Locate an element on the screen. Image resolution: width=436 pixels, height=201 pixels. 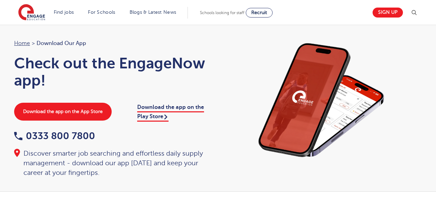
span: Schools looking for staff is located at coordinates (222, 13).